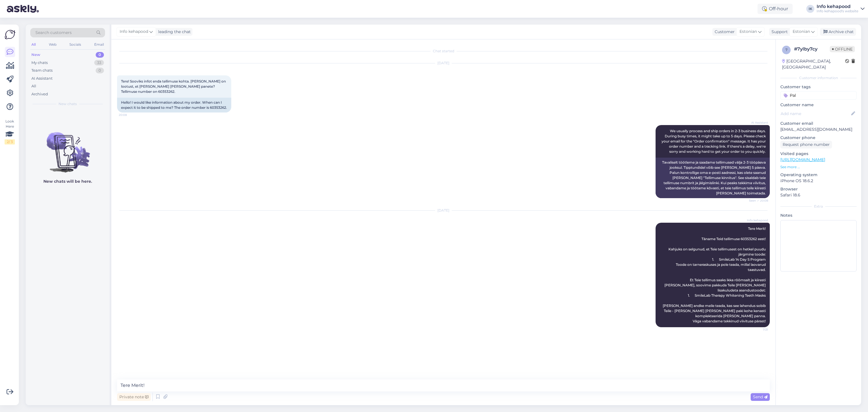 This screenshot has width=868, height=412. I want to click on div: Private note, so click(134, 397).